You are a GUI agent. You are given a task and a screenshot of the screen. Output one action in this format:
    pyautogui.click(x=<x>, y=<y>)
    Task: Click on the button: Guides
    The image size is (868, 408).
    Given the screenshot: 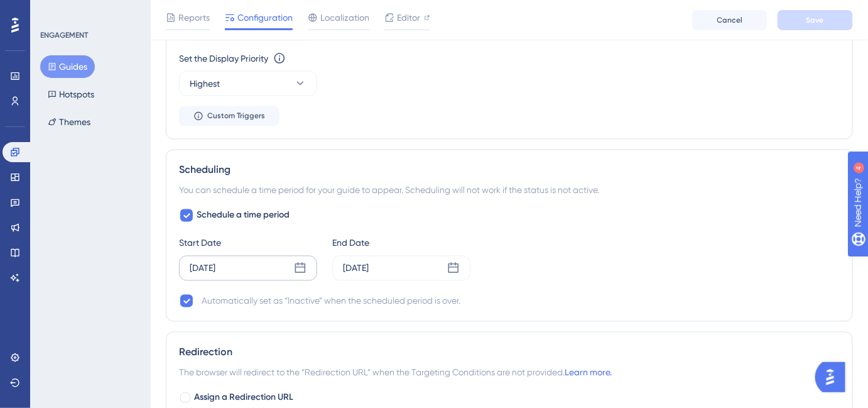 What is the action you would take?
    pyautogui.click(x=67, y=67)
    